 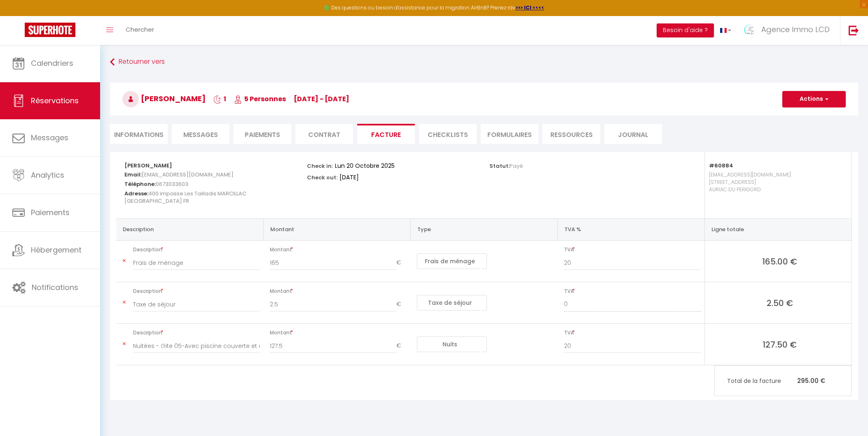 What do you see at coordinates (510, 134) in the screenshot?
I see `li: FORMULAIRES` at bounding box center [510, 134].